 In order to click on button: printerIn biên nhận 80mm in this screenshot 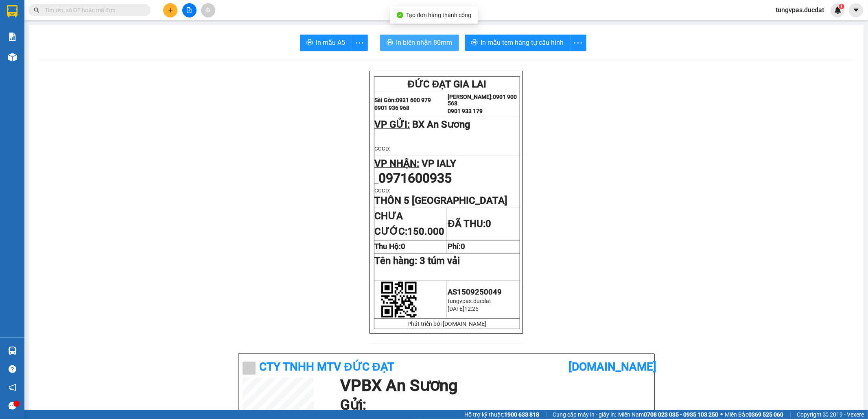, I will do `click(420, 43)`.